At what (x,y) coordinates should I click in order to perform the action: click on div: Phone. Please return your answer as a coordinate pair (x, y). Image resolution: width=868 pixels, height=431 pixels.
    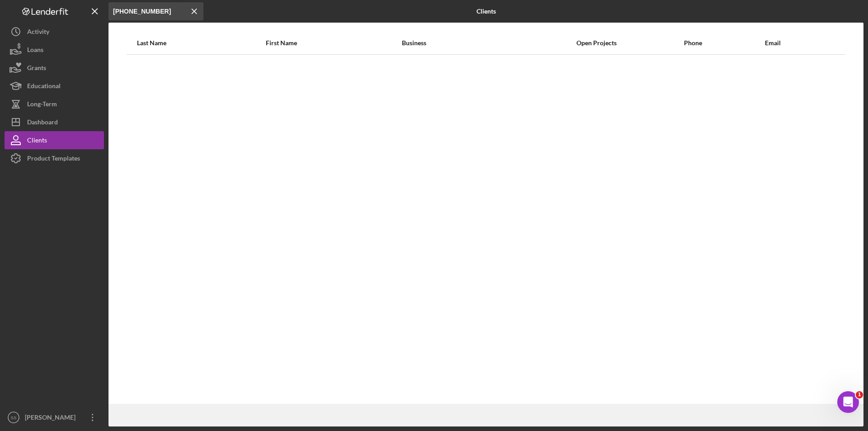
    Looking at the image, I should click on (724, 43).